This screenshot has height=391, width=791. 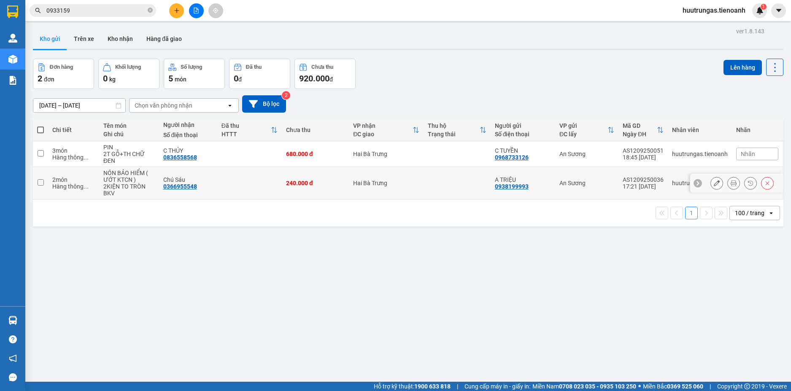 I want to click on span: message, so click(x=13, y=377).